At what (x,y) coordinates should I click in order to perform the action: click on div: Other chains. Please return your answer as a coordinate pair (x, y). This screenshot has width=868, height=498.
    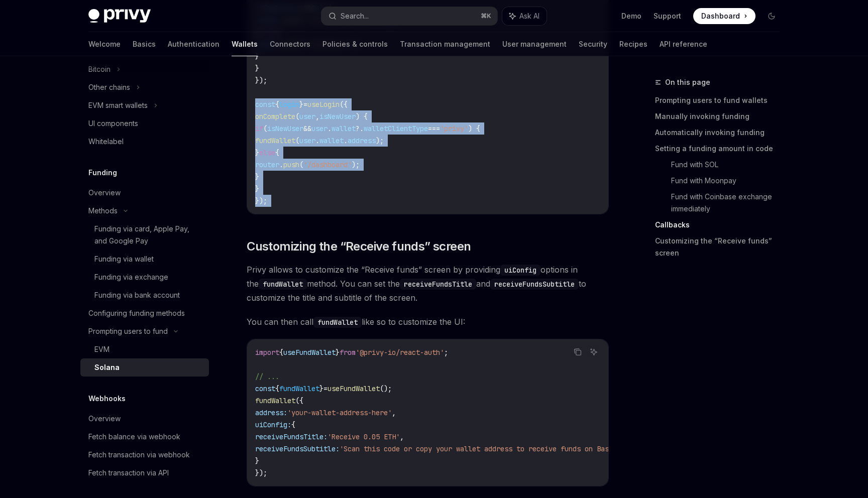
    Looking at the image, I should click on (109, 88).